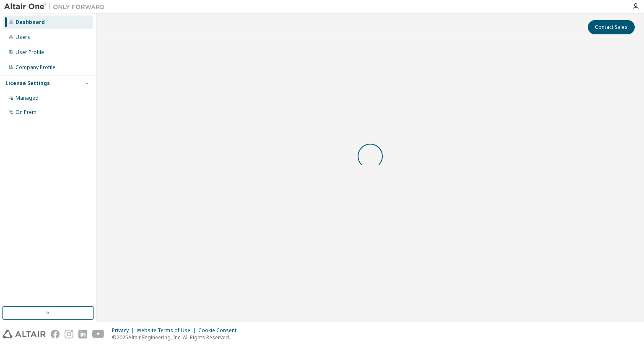 Image resolution: width=644 pixels, height=346 pixels. What do you see at coordinates (28, 83) in the screenshot?
I see `div: License Settings` at bounding box center [28, 83].